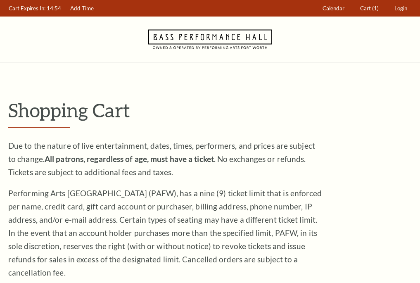  Describe the element at coordinates (54, 8) in the screenshot. I see `span: 14:54` at that location.